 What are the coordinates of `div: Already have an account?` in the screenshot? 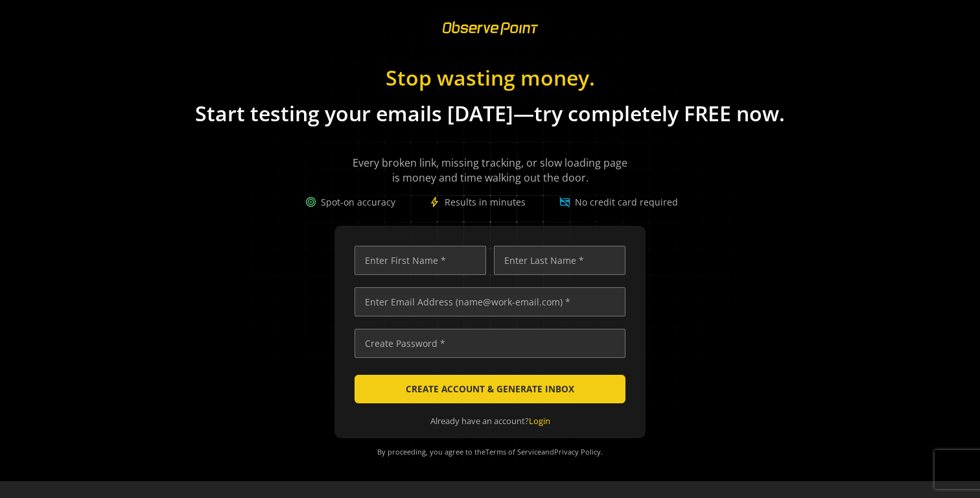 It's located at (490, 421).